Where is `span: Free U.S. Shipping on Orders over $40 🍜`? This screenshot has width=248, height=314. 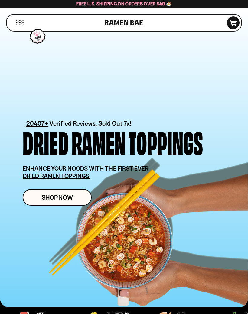 span: Free U.S. Shipping on Orders over $40 🍜 is located at coordinates (124, 4).